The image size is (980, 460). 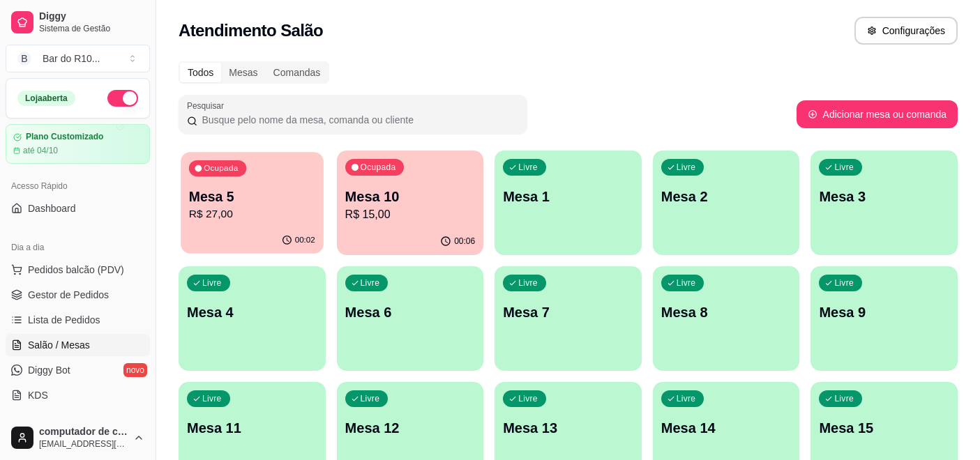 What do you see at coordinates (123, 98) in the screenshot?
I see `button: Alterar Status` at bounding box center [123, 98].